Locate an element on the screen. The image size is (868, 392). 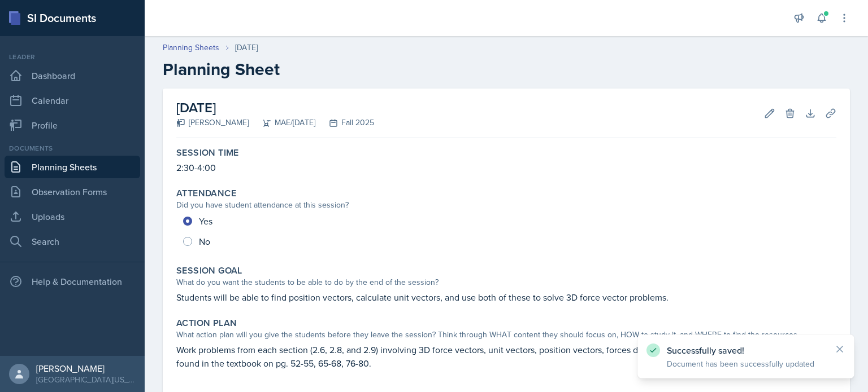
a: Uploads is located at coordinates (72, 217).